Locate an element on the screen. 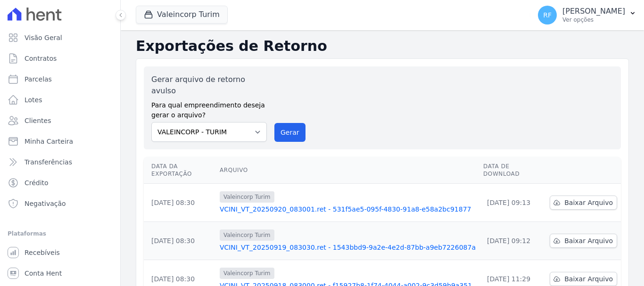  a: VCINI_VT_20250920_083001.ret - 531f5ae5-095f-4830-91a8-e58a2bc91877 is located at coordinates (347, 209).